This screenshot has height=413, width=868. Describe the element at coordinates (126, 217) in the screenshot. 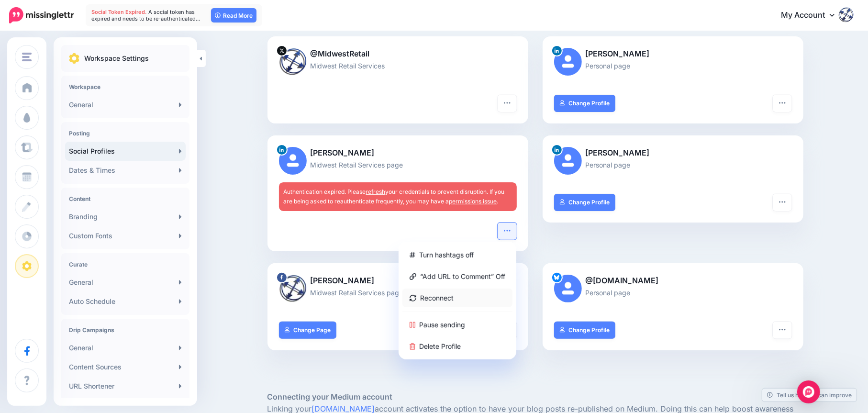

I see `a: Branding` at that location.